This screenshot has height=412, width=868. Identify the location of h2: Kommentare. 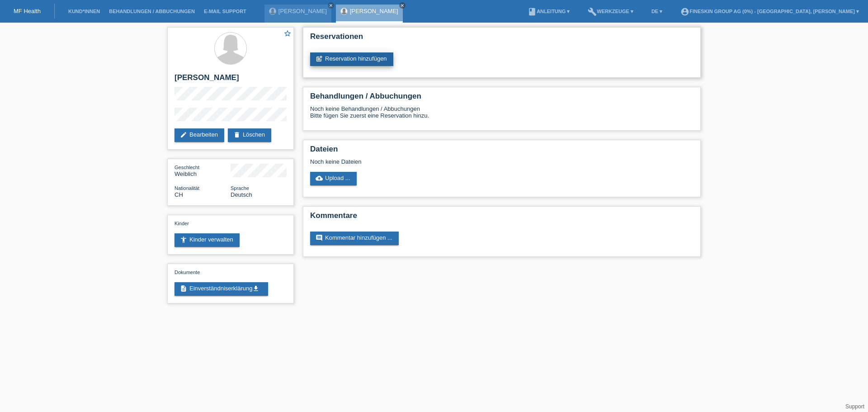
(502, 218).